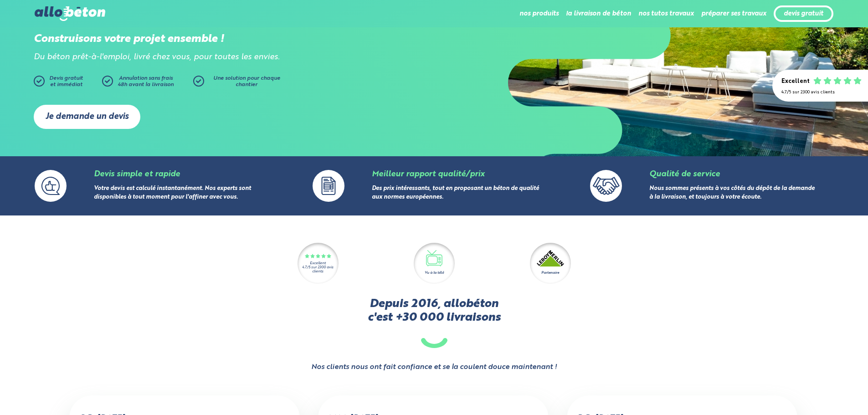 Image resolution: width=868 pixels, height=415 pixels. I want to click on span: Une solution pour chaque chantier, so click(247, 82).